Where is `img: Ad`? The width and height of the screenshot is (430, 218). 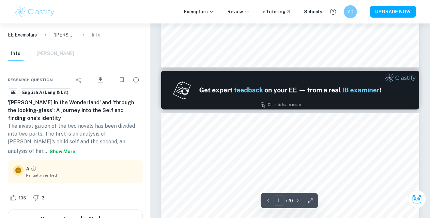
img: Ad is located at coordinates (290, 90).